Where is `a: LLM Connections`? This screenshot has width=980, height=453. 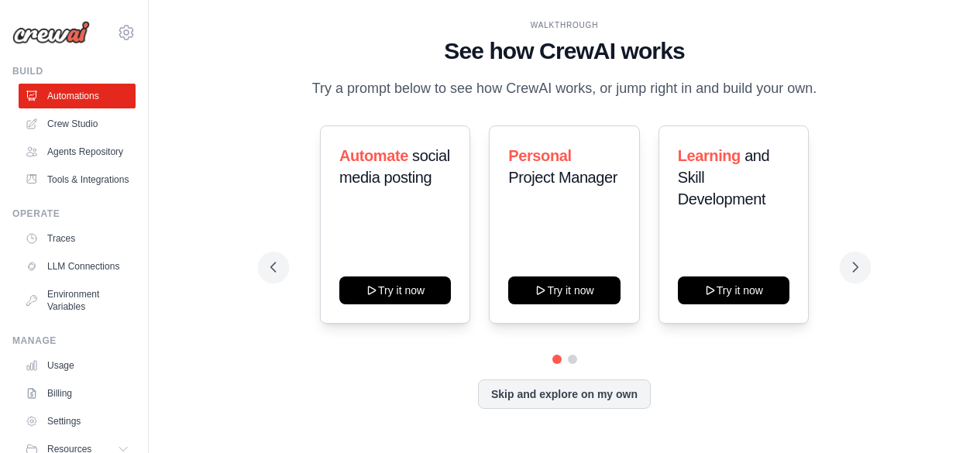 a: LLM Connections is located at coordinates (77, 266).